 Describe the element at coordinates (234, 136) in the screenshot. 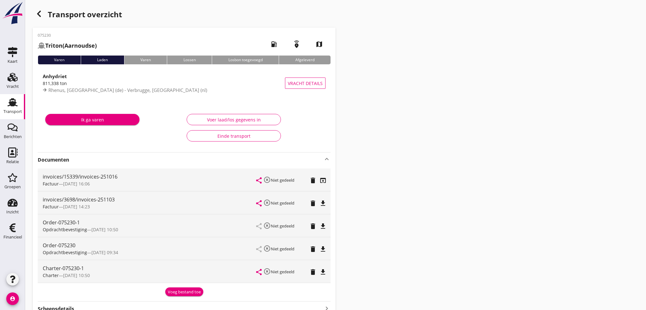

I see `button: Einde transport` at that location.